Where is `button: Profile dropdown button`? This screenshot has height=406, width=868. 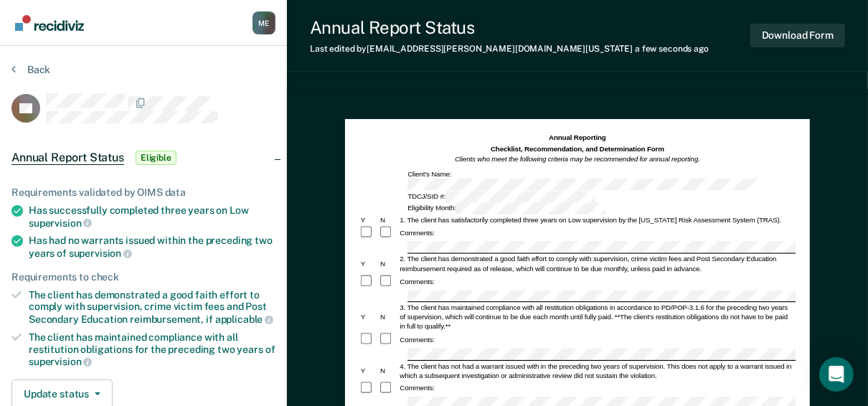
button: Profile dropdown button is located at coordinates (264, 23).